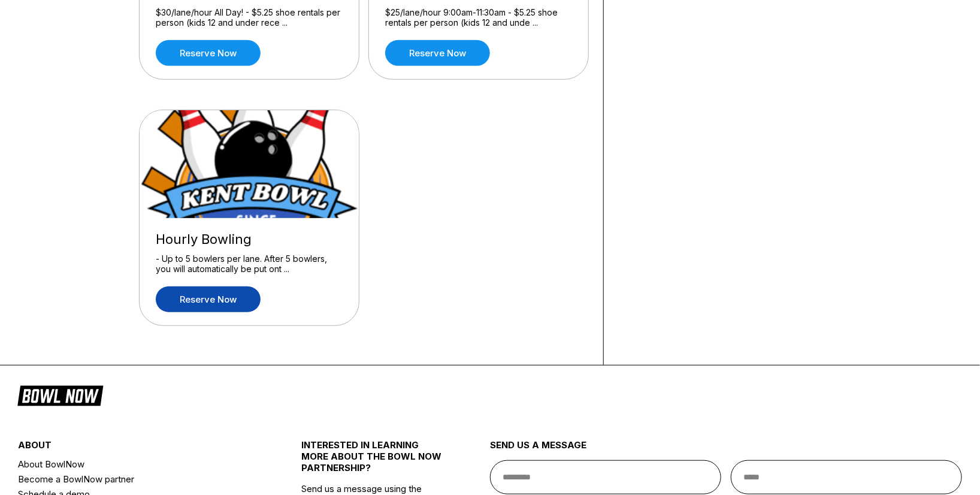  I want to click on div: Hourly Bowling, so click(250, 239).